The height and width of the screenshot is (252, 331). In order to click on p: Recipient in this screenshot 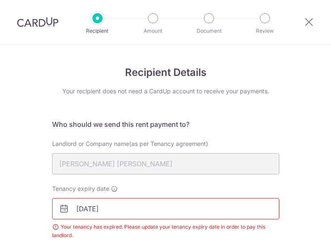, I will do `click(97, 31)`.